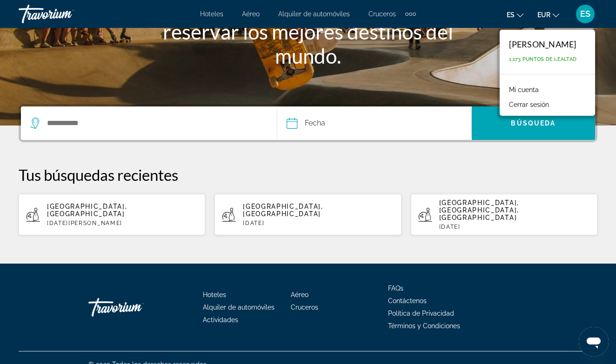  I want to click on a: Actividades, so click(221, 320).